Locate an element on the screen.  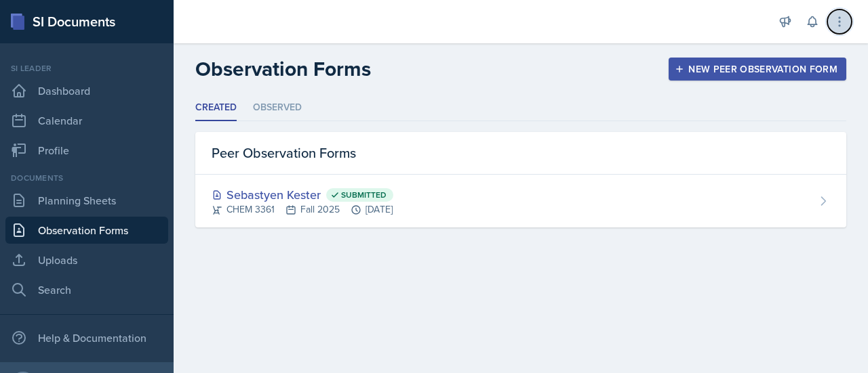
span: Submitted is located at coordinates (363, 196).